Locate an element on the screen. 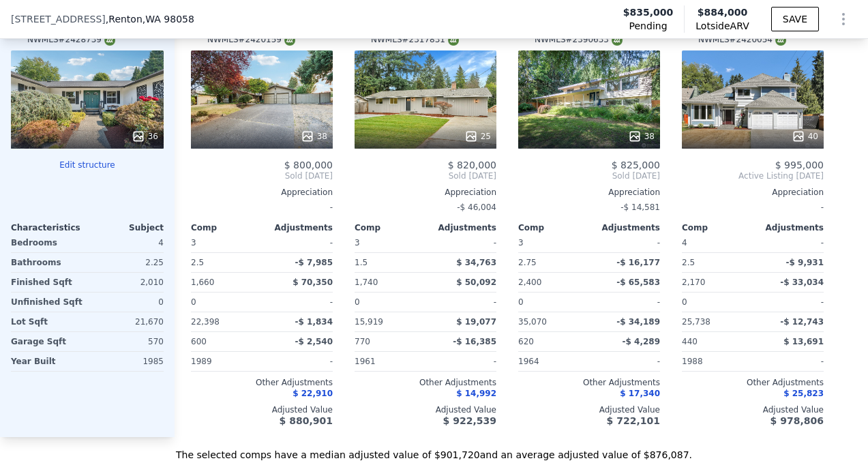  button: Show Options is located at coordinates (843, 19).